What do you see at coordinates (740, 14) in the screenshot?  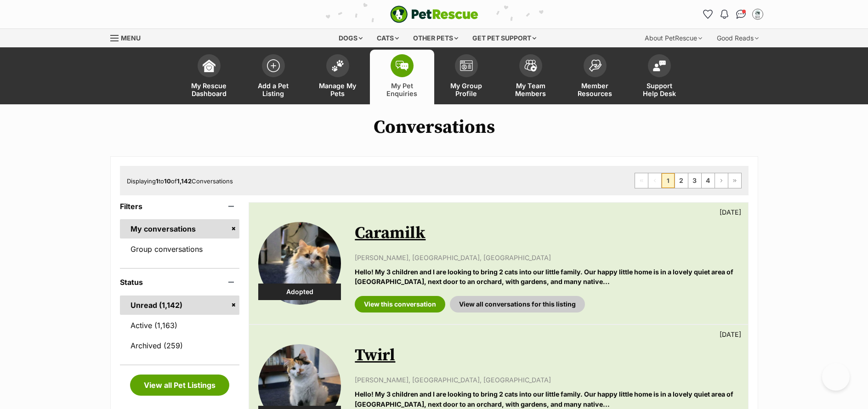 I see `img: chat-41dd97257d64d25036548639549fe6c8038ab92f7586957e7f3b1b290dea8141.svg` at bounding box center [740, 14].